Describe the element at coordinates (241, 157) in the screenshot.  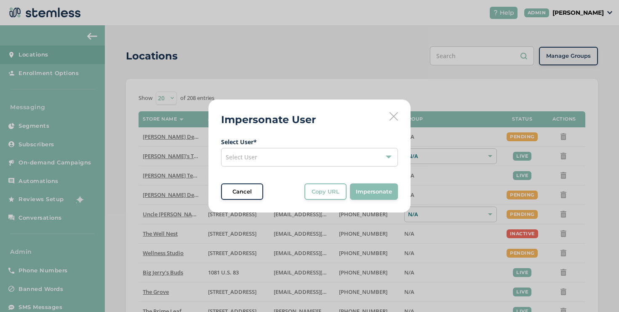
I see `span: Select User` at that location.